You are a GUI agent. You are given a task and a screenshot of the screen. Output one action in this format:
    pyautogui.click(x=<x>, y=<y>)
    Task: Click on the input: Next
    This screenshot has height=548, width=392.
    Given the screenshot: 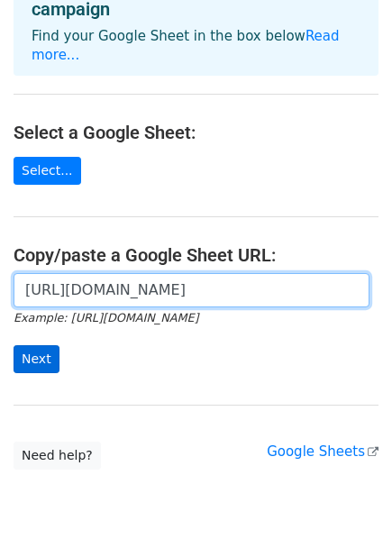 What is the action you would take?
    pyautogui.click(x=36, y=358)
    